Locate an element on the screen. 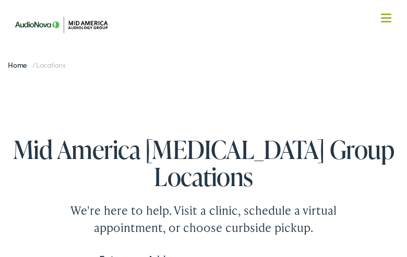 The image size is (407, 257). a: What We Offer is located at coordinates (208, 53).